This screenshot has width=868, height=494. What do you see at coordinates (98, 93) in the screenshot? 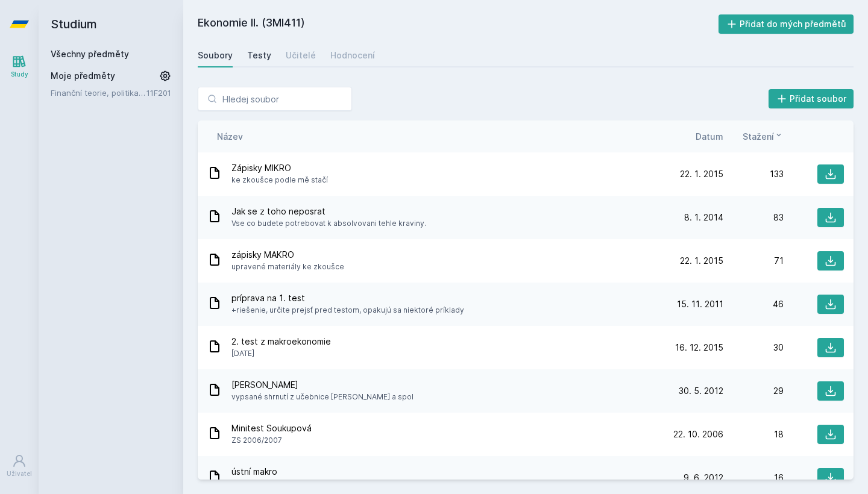
I see `a: Finanční teorie, politika a instituce` at bounding box center [98, 93].